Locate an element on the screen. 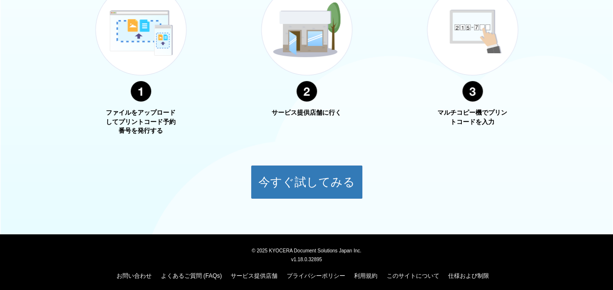  button: 今すぐ試してみる is located at coordinates (307, 182).